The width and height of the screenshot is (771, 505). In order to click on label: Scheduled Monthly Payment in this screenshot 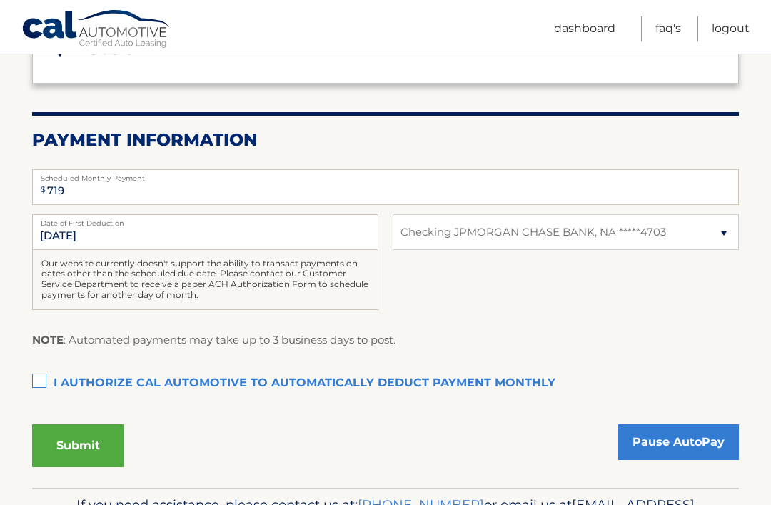, I will do `click(386, 175)`.